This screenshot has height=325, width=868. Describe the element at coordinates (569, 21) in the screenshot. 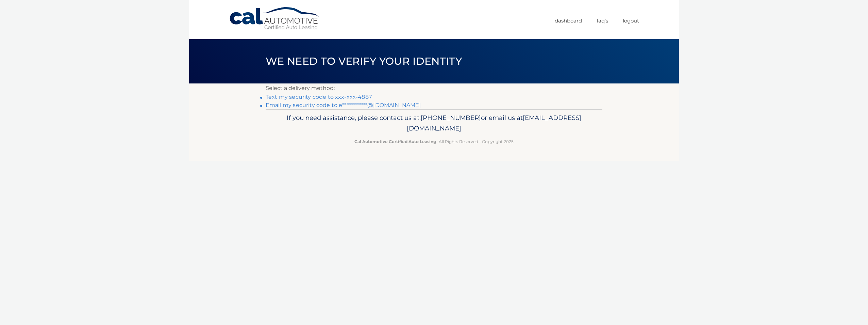

I see `a: Dashboard` at that location.